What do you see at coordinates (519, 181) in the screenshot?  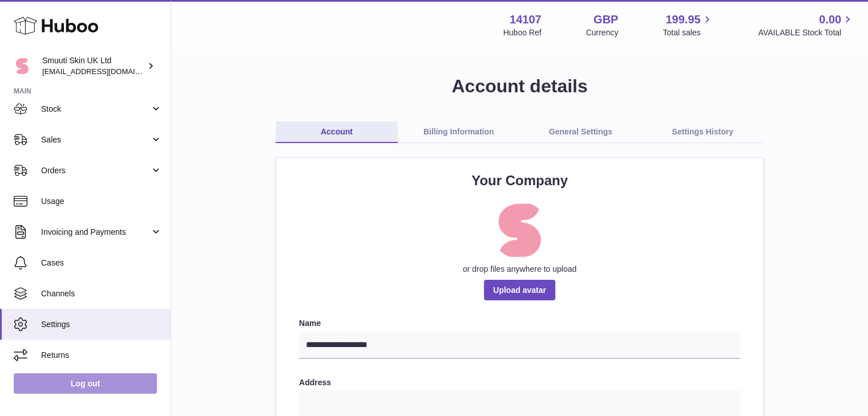 I see `h2: Your Company` at bounding box center [519, 181].